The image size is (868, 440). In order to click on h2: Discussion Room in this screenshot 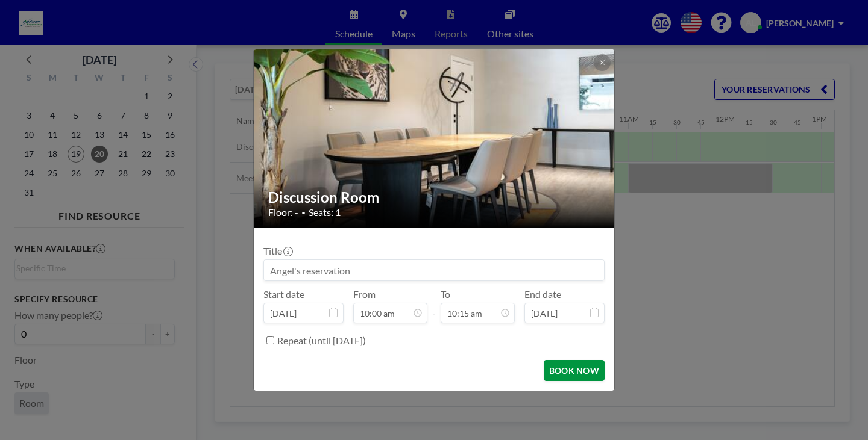, I will do `click(434, 198)`.